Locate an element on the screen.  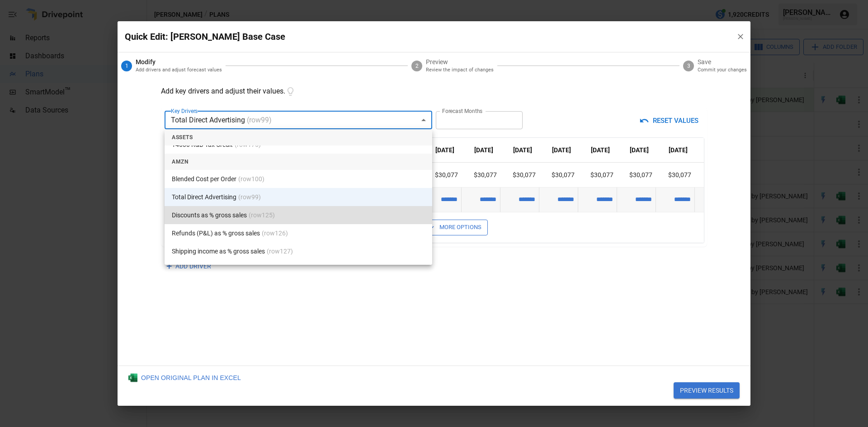
li: Shipping income as % gross sales is located at coordinates (298, 251).